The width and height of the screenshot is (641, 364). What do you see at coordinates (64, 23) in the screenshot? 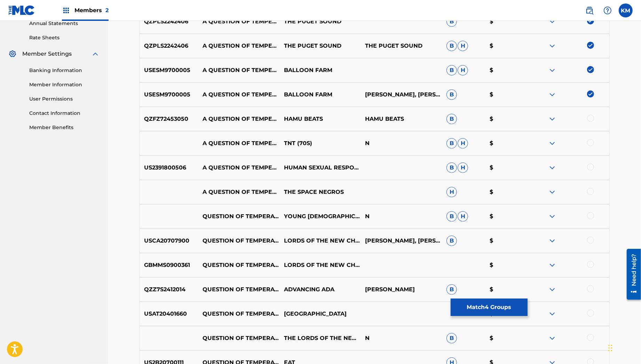
I see `a: Annual Statements` at bounding box center [64, 23].